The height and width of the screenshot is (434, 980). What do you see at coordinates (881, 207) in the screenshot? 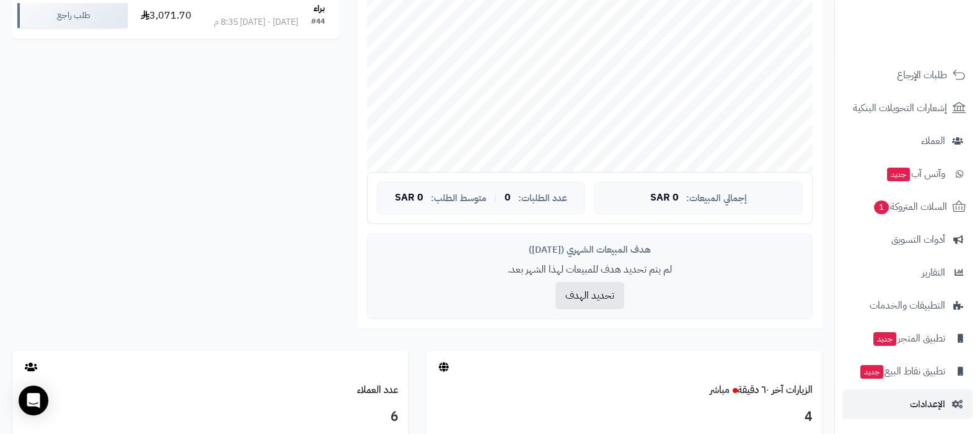
I see `span: 1` at bounding box center [881, 207].